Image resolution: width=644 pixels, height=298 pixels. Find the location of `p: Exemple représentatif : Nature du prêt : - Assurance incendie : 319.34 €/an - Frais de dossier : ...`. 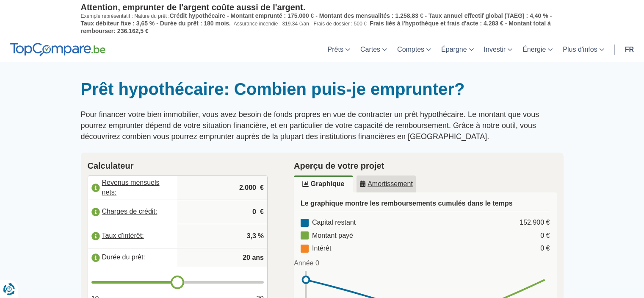

p: Exemple représentatif : Nature du prêt : - Assurance incendie : 319.34 €/an - Frais de dossier : ... is located at coordinates (322, 23).